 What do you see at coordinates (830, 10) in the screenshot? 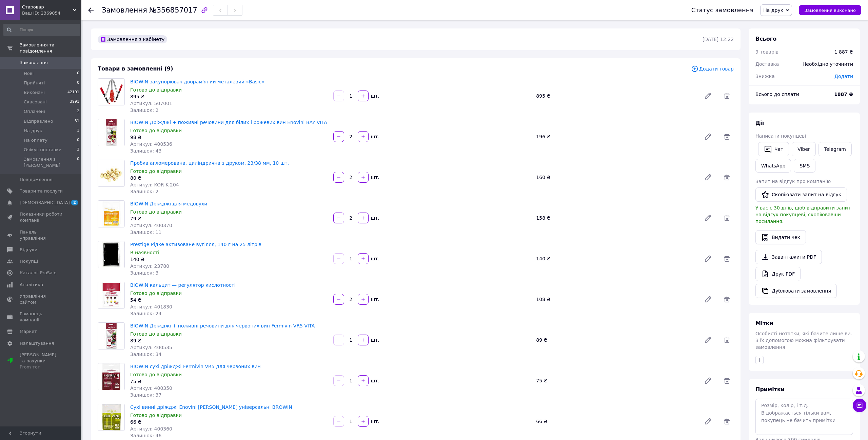
I see `button: Замовлення виконано` at bounding box center [830, 10].